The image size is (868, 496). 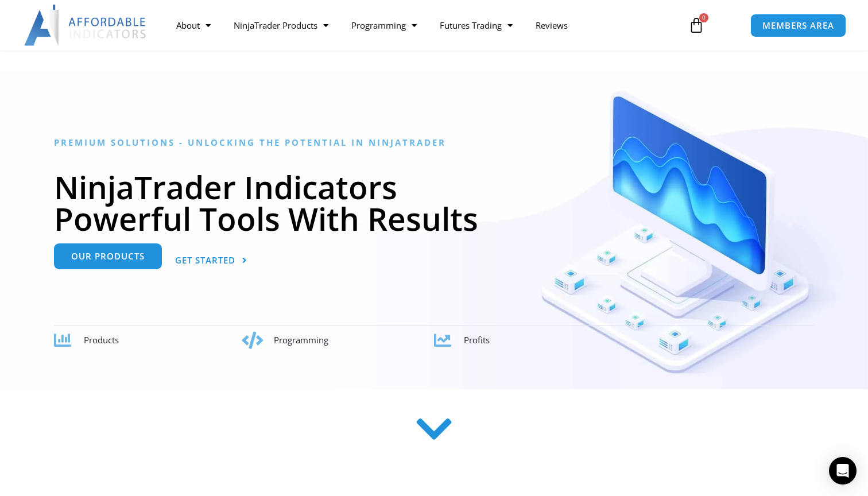 I want to click on span: Get Started, so click(x=204, y=260).